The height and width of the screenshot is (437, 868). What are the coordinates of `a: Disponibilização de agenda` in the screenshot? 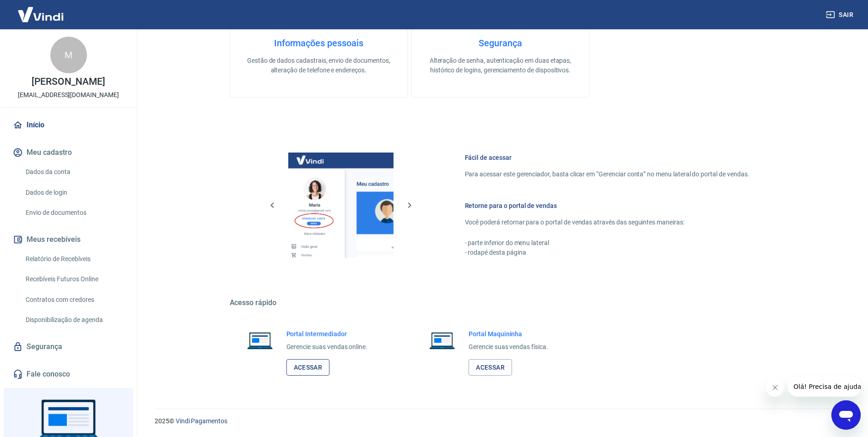 It's located at (73, 320).